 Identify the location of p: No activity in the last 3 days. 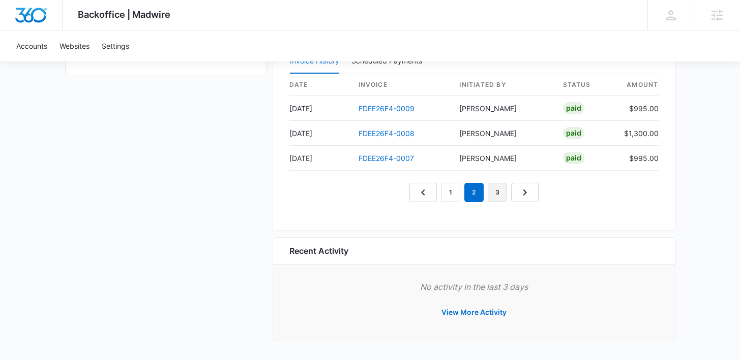
(474, 287).